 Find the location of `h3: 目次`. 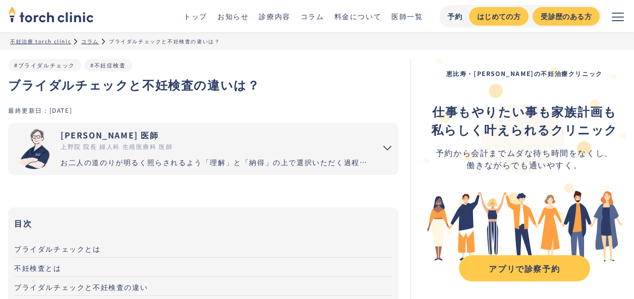

h3: 目次 is located at coordinates (203, 223).